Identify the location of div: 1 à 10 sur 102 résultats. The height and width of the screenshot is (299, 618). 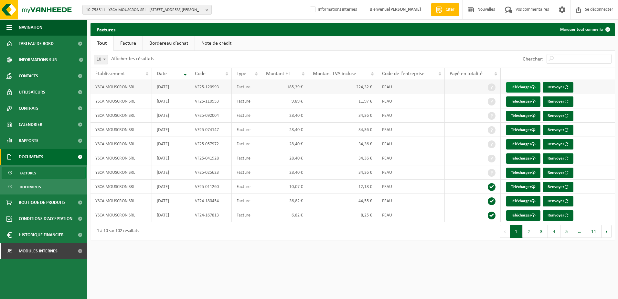
(116, 231).